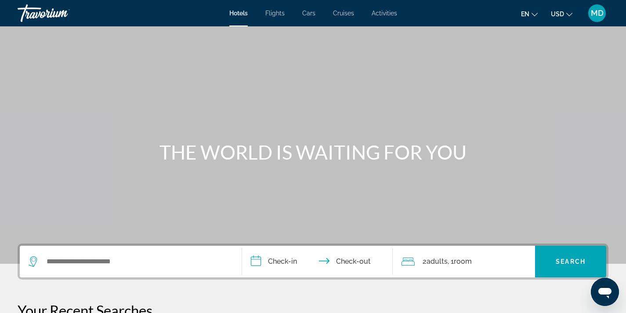  Describe the element at coordinates (597, 13) in the screenshot. I see `span: MD` at that location.